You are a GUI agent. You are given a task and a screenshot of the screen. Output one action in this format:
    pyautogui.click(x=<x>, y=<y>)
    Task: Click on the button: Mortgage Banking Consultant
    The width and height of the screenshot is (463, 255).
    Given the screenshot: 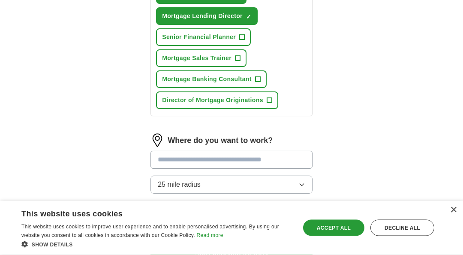 What is the action you would take?
    pyautogui.click(x=211, y=79)
    